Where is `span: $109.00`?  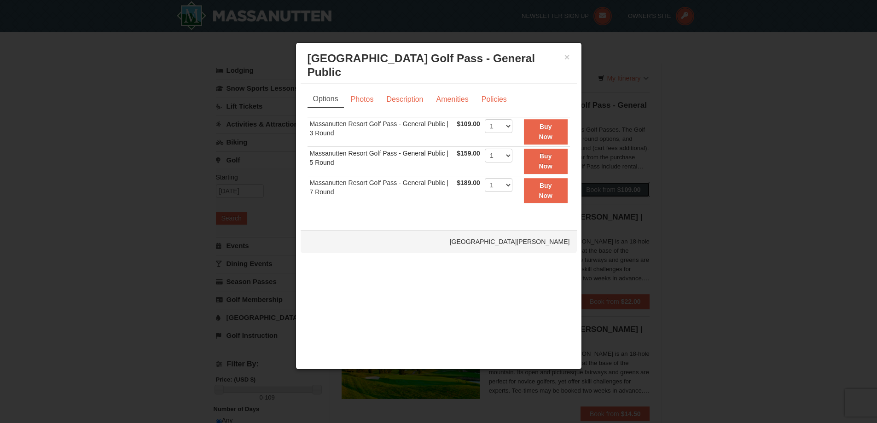 span: $109.00 is located at coordinates (468, 124).